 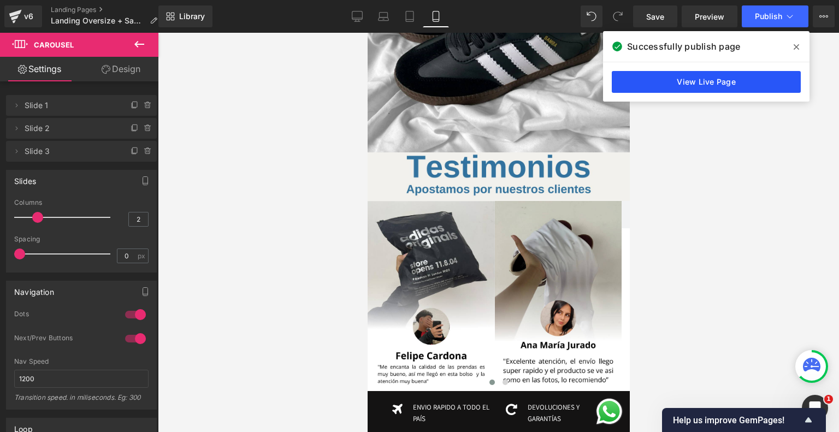 I want to click on span: Slide 3, so click(x=70, y=151).